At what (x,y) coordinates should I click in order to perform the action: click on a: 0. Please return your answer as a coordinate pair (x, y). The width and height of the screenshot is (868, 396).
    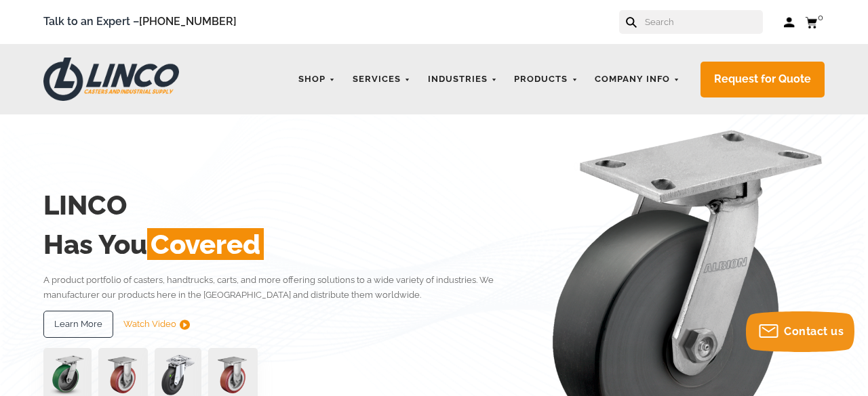
    Looking at the image, I should click on (814, 21).